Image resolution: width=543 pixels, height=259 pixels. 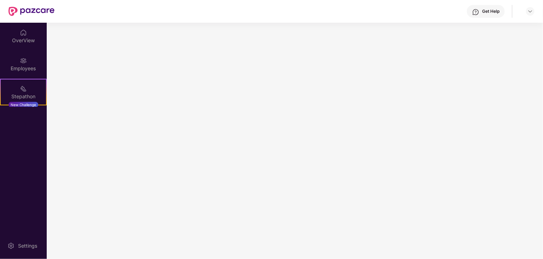 I want to click on div: Settings, so click(x=28, y=245).